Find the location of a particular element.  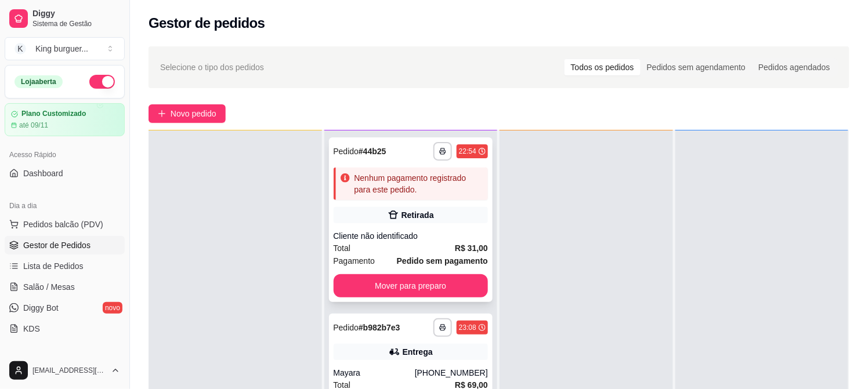

div: Acesso Rápido is located at coordinates (64, 155).